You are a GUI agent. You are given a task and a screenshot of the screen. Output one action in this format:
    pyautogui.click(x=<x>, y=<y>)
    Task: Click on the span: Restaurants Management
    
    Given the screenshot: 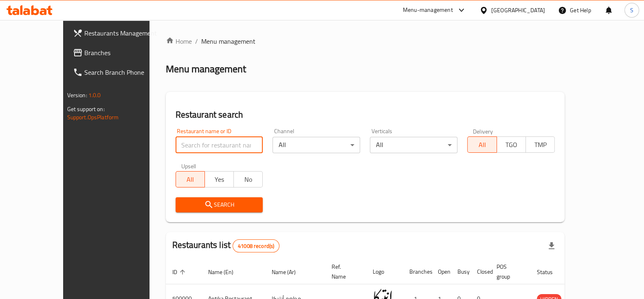 What is the action you would take?
    pyautogui.click(x=124, y=33)
    